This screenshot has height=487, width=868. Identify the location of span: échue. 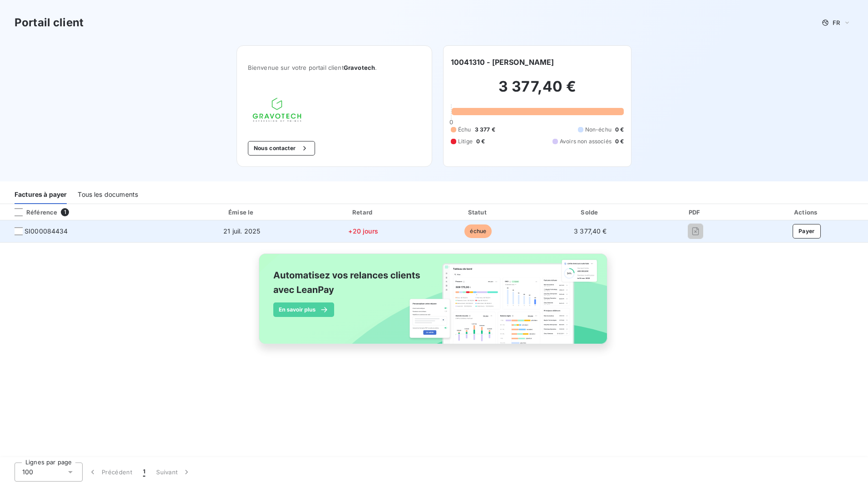
(478, 231).